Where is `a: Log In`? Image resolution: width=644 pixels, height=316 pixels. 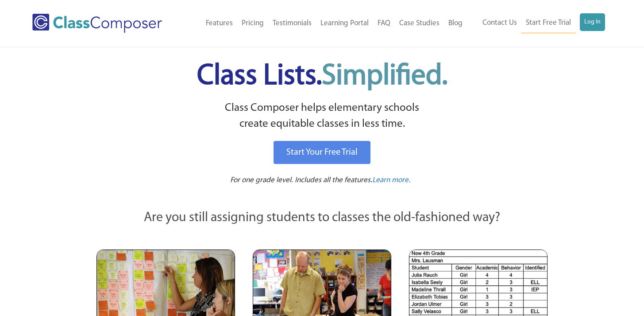 a: Log In is located at coordinates (592, 22).